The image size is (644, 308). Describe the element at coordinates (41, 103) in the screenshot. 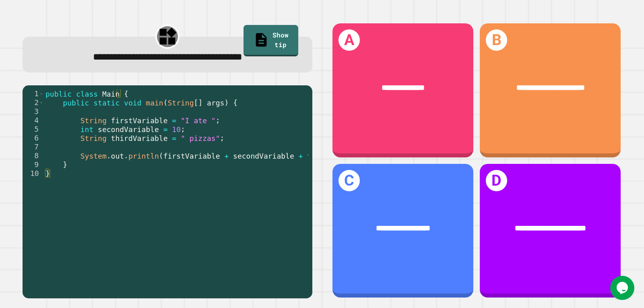

I see `span: Toggle code folding, rows 2 through 9` at that location.